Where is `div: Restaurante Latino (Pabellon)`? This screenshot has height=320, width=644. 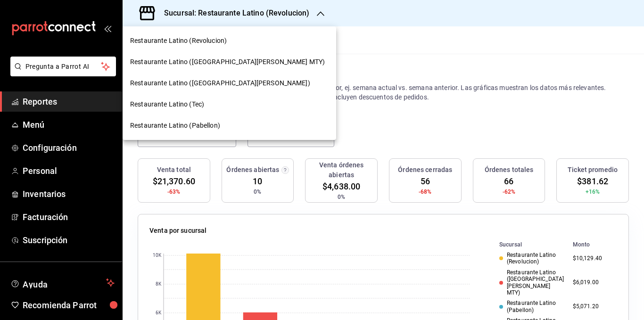
div: Restaurante Latino (Pabellon) is located at coordinates (229, 125).